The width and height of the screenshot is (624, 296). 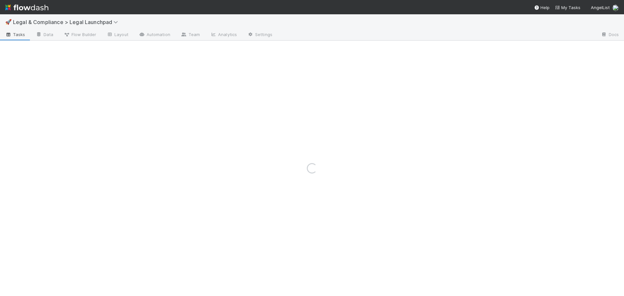 What do you see at coordinates (154, 35) in the screenshot?
I see `a: Automation` at bounding box center [154, 35].